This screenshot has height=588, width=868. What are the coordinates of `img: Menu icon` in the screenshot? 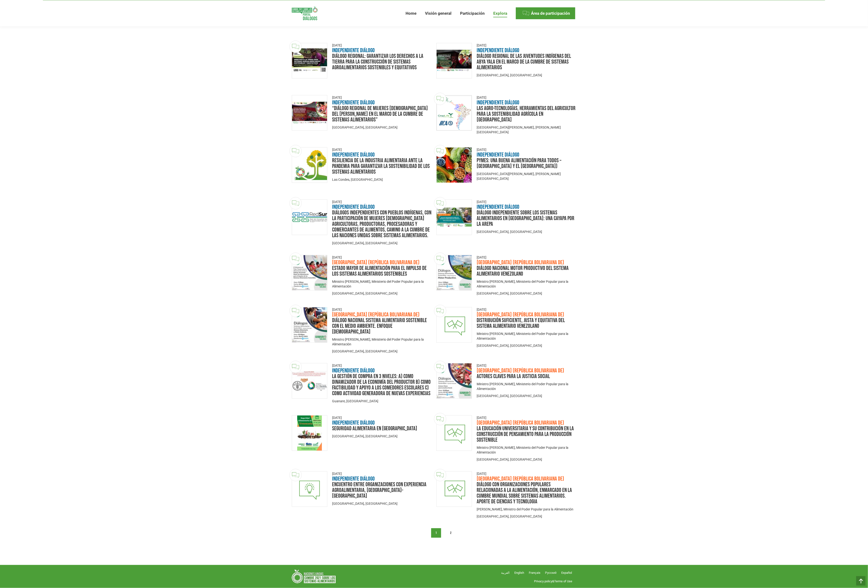 It's located at (526, 13).